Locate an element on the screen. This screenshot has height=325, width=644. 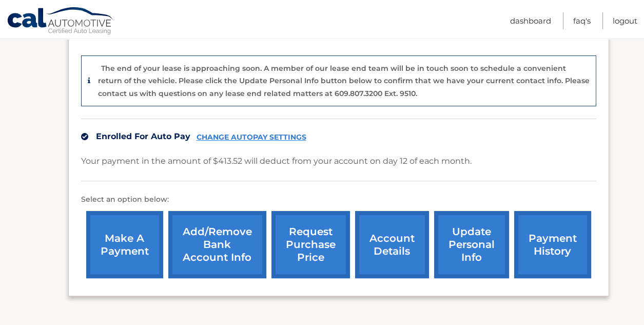
p: Your payment in the amount of $413.52 will deduct from your account on day 12 of each month. is located at coordinates (276, 161).